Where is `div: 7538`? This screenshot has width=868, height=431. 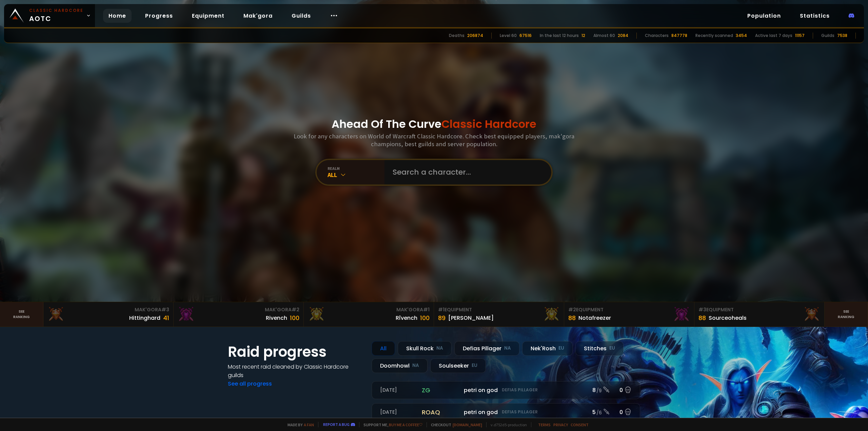 div: 7538 is located at coordinates (842, 35).